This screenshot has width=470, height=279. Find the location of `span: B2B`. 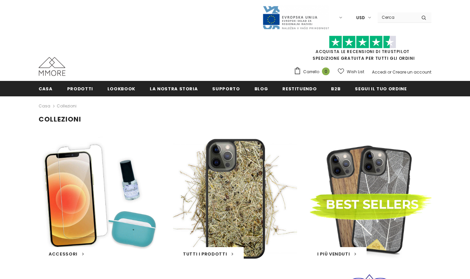

span: B2B is located at coordinates (336, 89).